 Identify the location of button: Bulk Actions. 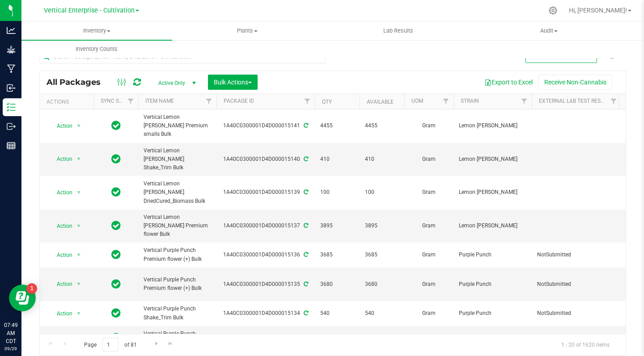
(232, 82).